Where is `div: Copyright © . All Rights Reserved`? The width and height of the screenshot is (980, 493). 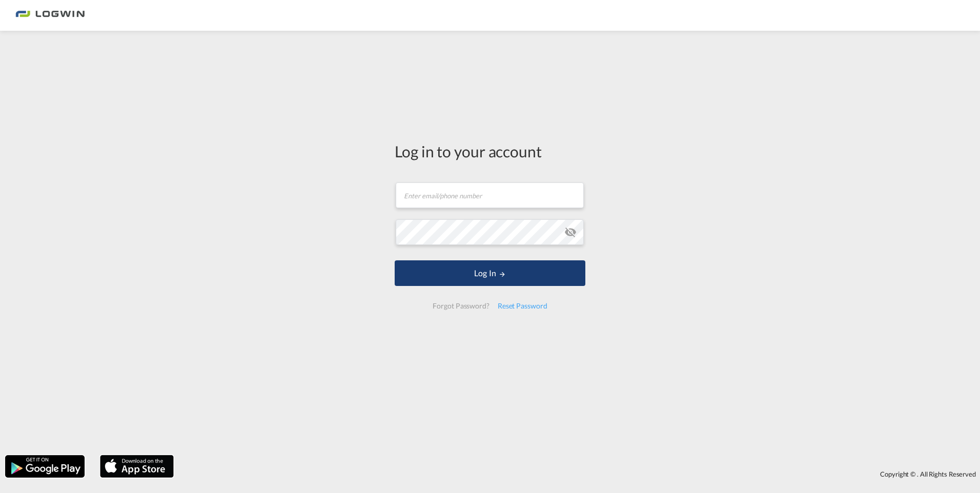 div: Copyright © . All Rights Reserved is located at coordinates (579, 474).